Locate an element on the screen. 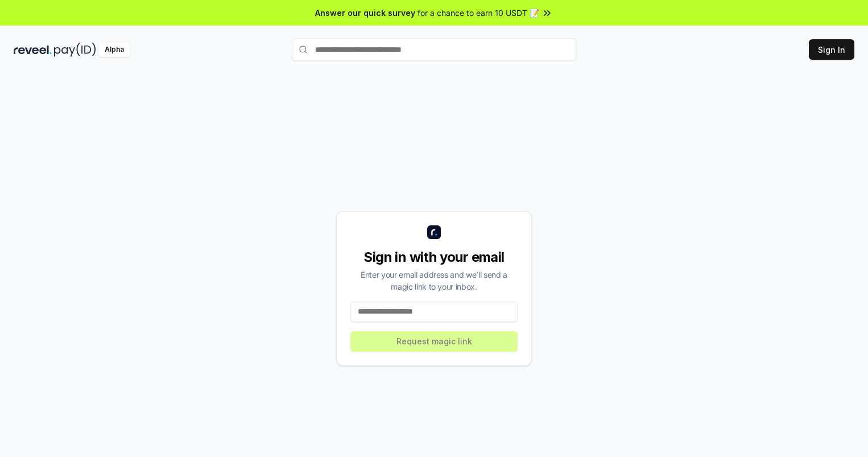  button: Sign In is located at coordinates (831, 49).